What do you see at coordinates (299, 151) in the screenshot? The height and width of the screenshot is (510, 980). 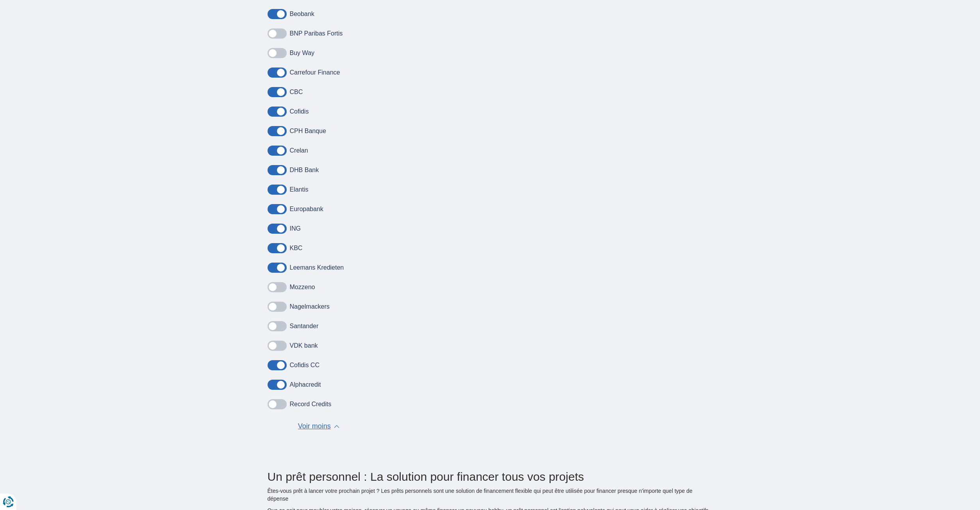 I see `label: Crelan` at bounding box center [299, 151].